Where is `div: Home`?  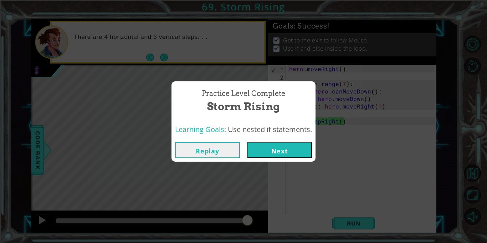 div: Home is located at coordinates (76, 6).